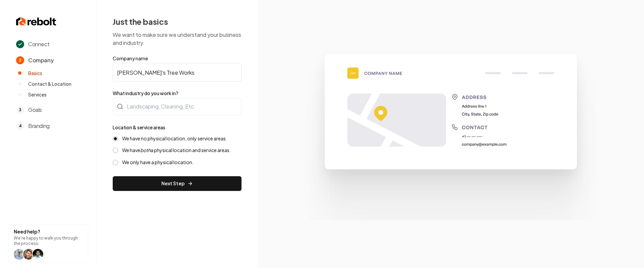 This screenshot has height=268, width=644. Describe the element at coordinates (49, 84) in the screenshot. I see `span: Contact & Location` at that location.